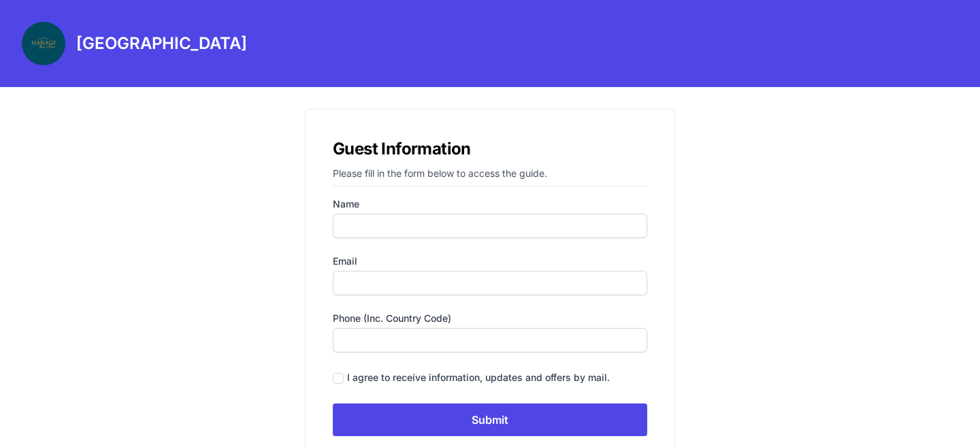 This screenshot has height=447, width=980. I want to click on label: Email, so click(490, 261).